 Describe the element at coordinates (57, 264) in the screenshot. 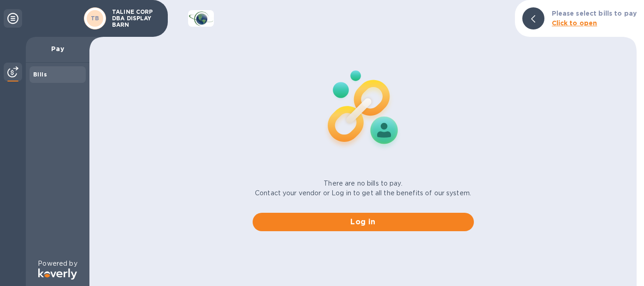

I see `p: Powered by` at that location.